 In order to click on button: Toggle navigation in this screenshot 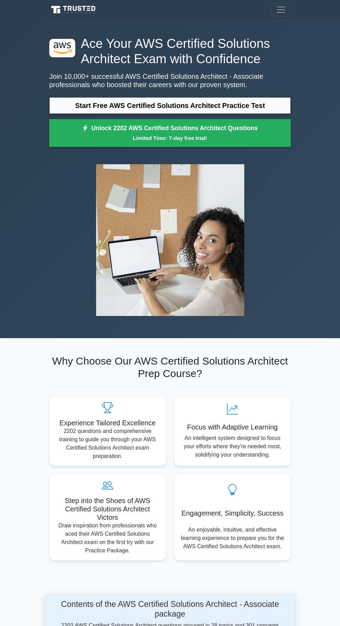, I will do `click(281, 10)`.